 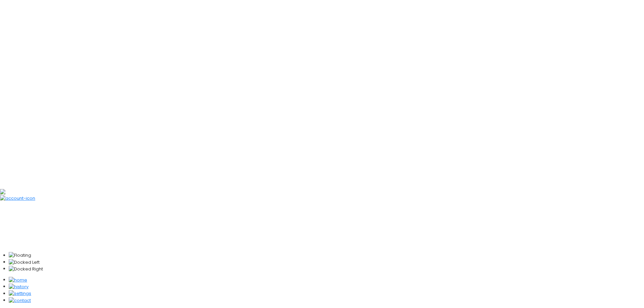 I want to click on img: Docked Left, so click(x=24, y=263).